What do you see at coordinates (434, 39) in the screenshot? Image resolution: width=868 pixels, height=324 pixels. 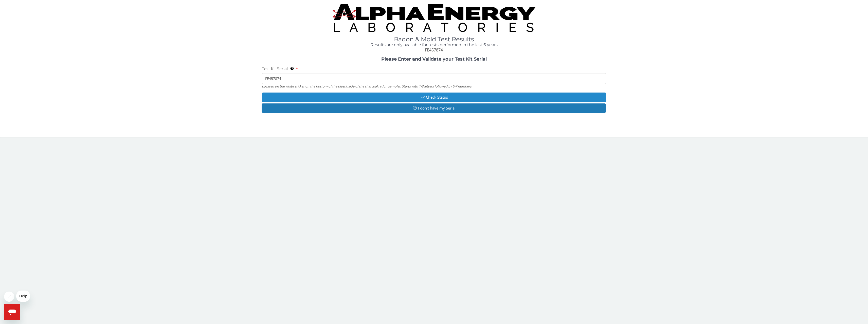 I see `h1: Radon & Mold Test Results` at bounding box center [434, 39].